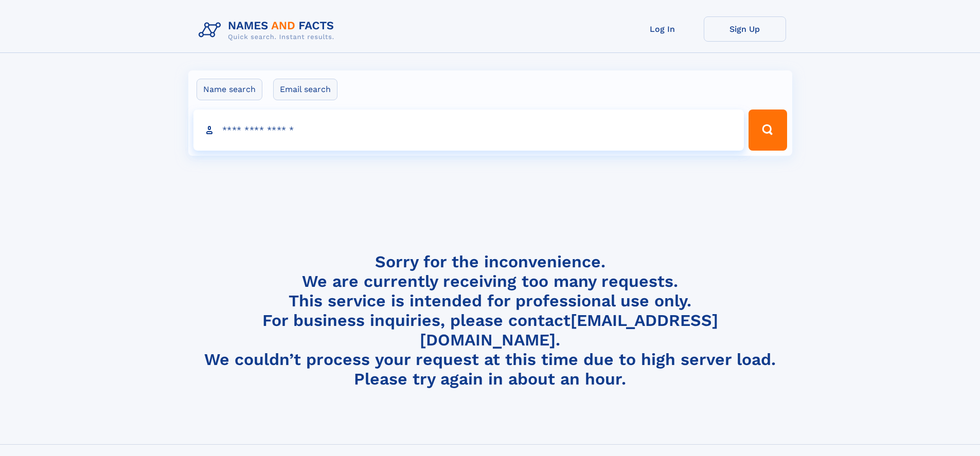 Image resolution: width=980 pixels, height=456 pixels. Describe the element at coordinates (490, 320) in the screenshot. I see `h4: Sorry for the inconvenience. We are currently receiving too many requests. This service is intend...` at that location.